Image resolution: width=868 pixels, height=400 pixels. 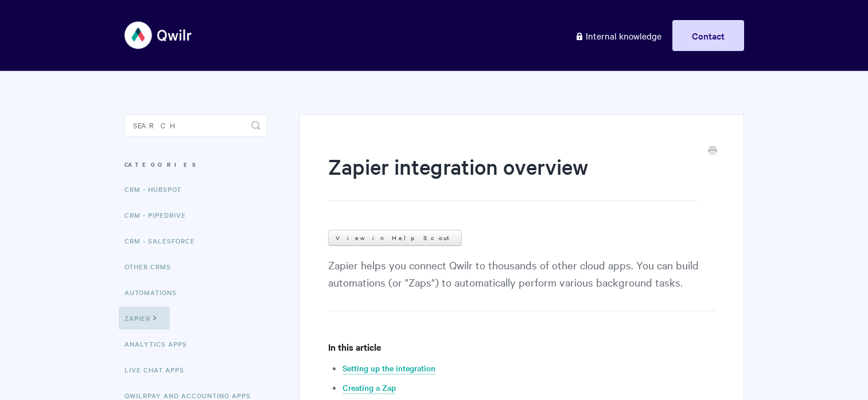 What do you see at coordinates (712, 152) in the screenshot?
I see `a: Print this Article` at bounding box center [712, 152].